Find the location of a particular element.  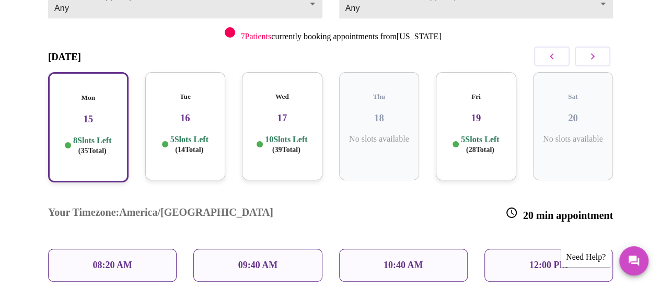

h3: 18 is located at coordinates (379, 118).